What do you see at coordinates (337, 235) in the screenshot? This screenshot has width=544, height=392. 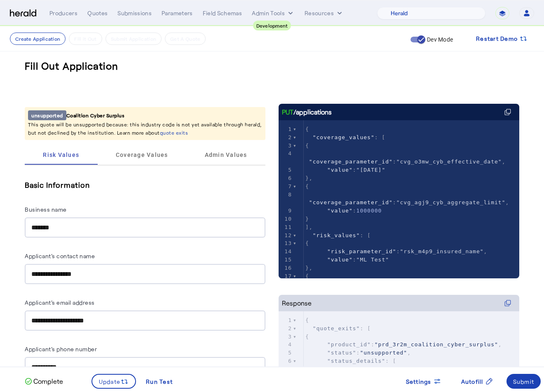 I see `span: "risk_values"` at bounding box center [337, 235].